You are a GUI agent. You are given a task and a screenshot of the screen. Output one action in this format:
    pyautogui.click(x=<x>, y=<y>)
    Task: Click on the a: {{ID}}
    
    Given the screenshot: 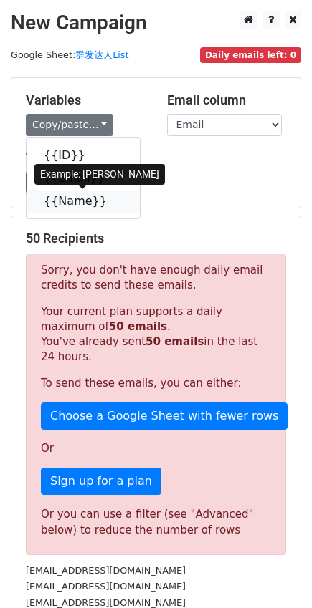 What is the action you would take?
    pyautogui.click(x=83, y=155)
    